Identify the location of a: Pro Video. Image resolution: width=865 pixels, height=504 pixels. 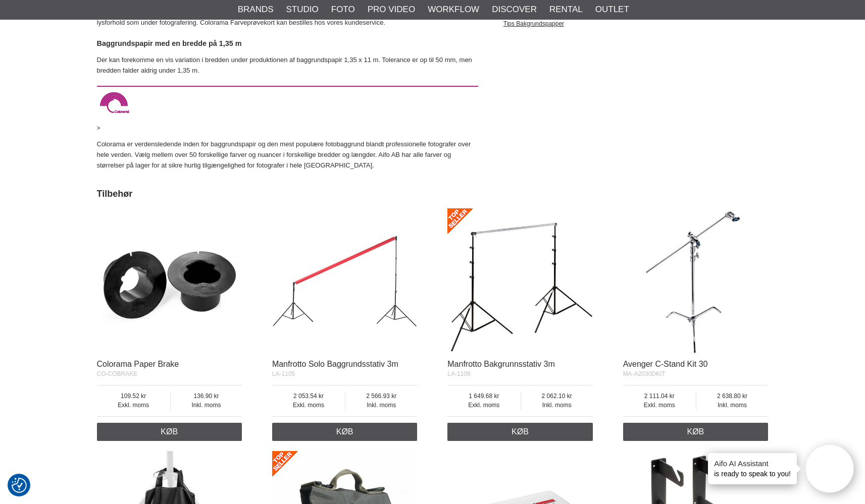
(391, 10).